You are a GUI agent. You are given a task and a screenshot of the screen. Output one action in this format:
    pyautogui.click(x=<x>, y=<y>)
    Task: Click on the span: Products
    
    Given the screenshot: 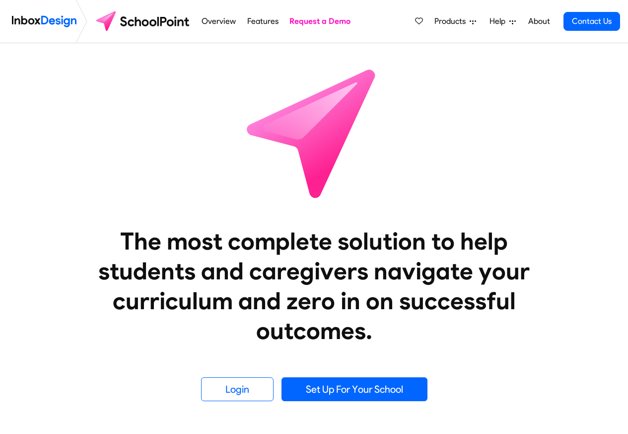 What is the action you would take?
    pyautogui.click(x=452, y=21)
    